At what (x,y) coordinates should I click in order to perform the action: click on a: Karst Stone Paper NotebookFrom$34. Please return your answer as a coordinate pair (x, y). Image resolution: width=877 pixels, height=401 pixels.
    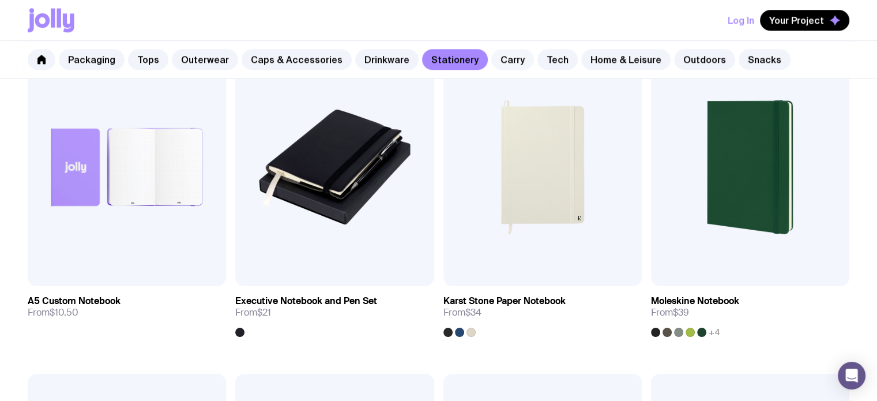
    Looking at the image, I should click on (543, 311).